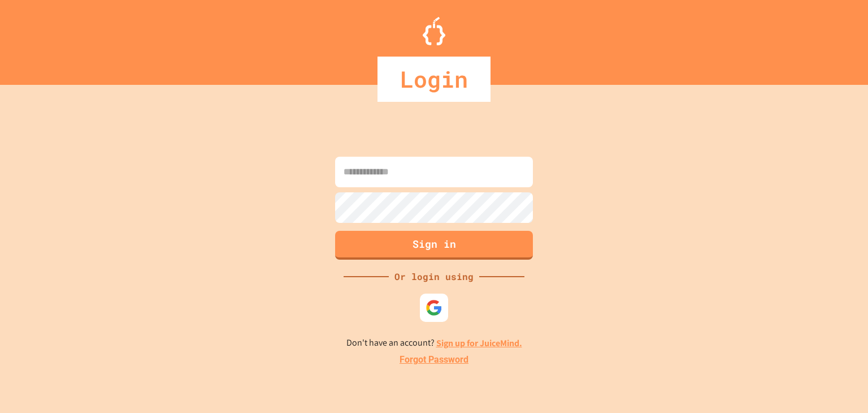 This screenshot has width=868, height=413. What do you see at coordinates (434, 360) in the screenshot?
I see `a: Forgot Password` at bounding box center [434, 360].